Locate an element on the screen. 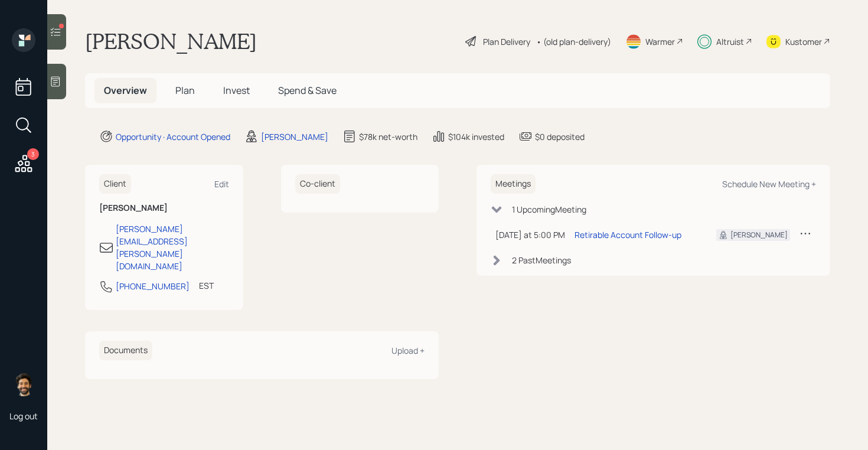 The width and height of the screenshot is (868, 450). div: Log out is located at coordinates (24, 416).